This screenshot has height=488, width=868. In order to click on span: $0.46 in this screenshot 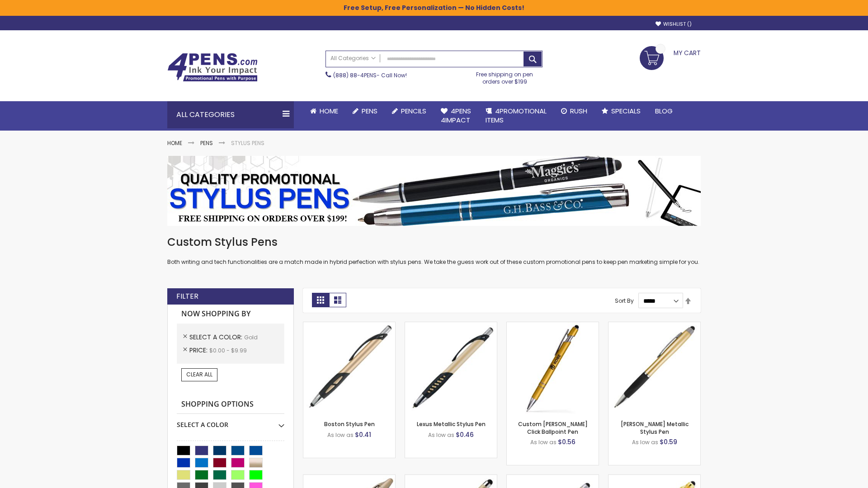, I will do `click(464, 435)`.